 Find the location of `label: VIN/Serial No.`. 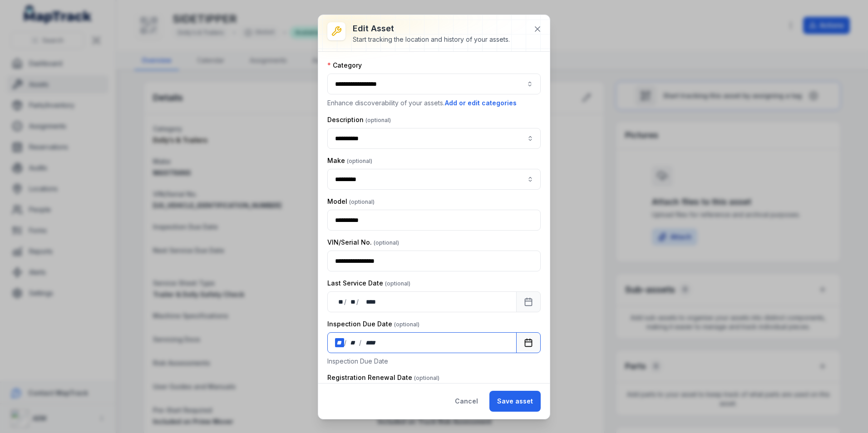

label: VIN/Serial No. is located at coordinates (363, 242).